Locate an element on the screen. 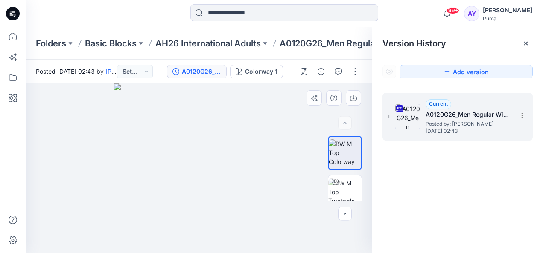  img: BW M Top Colorway is located at coordinates (345, 153).